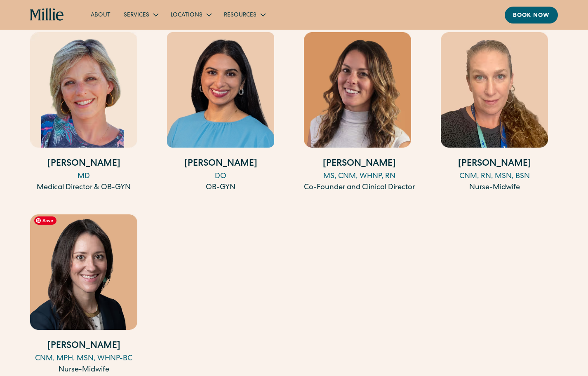 Image resolution: width=588 pixels, height=376 pixels. Describe the element at coordinates (221, 176) in the screenshot. I see `div: DO` at that location.